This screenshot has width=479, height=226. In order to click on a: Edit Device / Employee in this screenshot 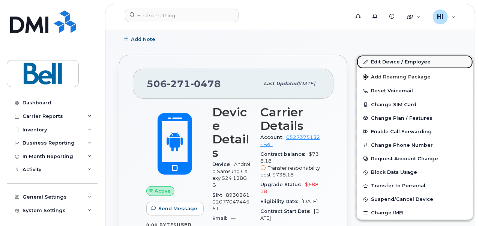, I will do `click(415, 62)`.